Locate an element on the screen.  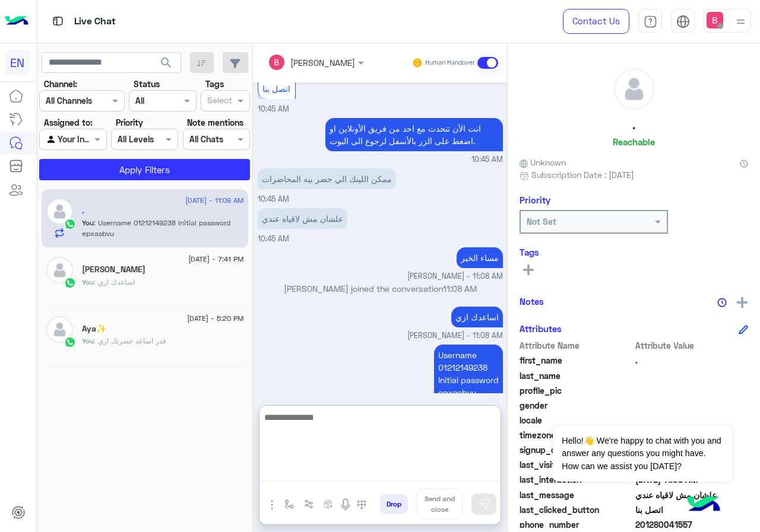
span: Username 01212149238 Initial password epxasbvu is located at coordinates (156, 227).